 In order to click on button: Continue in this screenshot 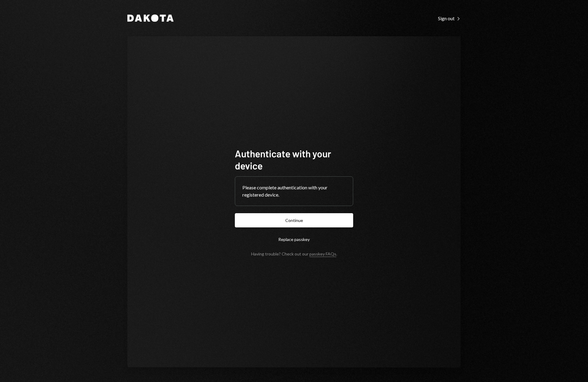, I will do `click(294, 220)`.